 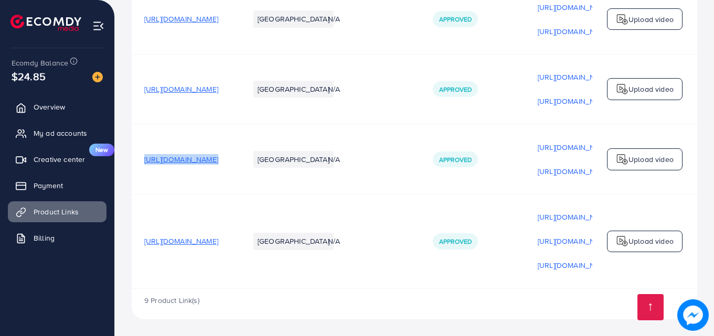 I want to click on a: Payment, so click(x=57, y=186).